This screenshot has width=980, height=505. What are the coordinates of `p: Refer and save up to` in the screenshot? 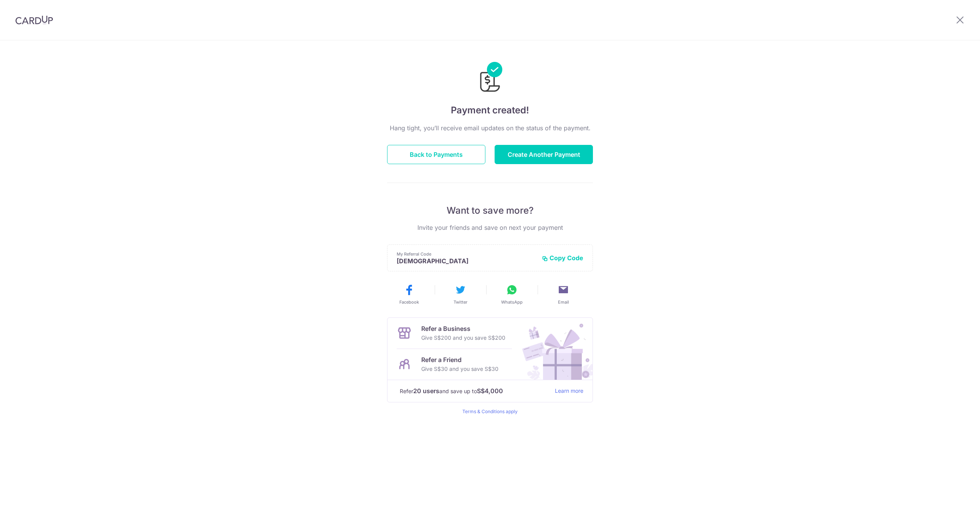 It's located at (474, 391).